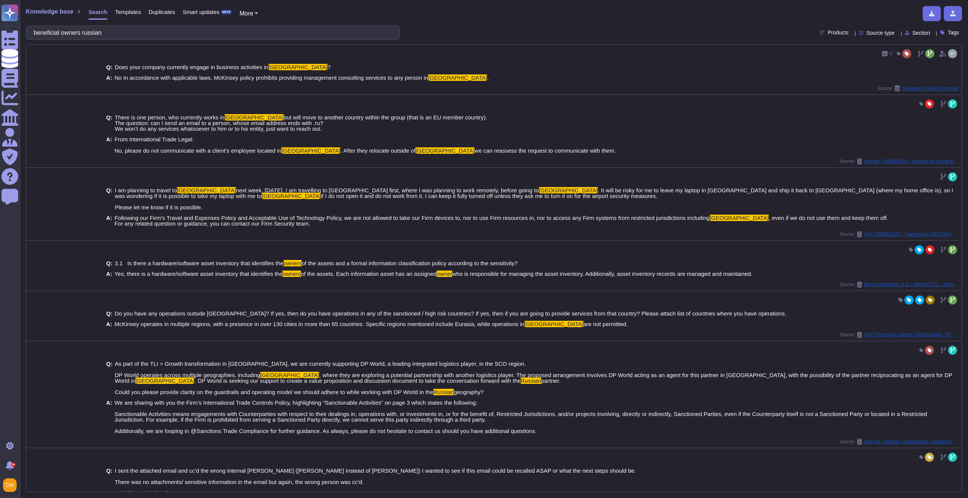 The width and height of the screenshot is (968, 498). What do you see at coordinates (162, 12) in the screenshot?
I see `span: Duplicates` at bounding box center [162, 12].